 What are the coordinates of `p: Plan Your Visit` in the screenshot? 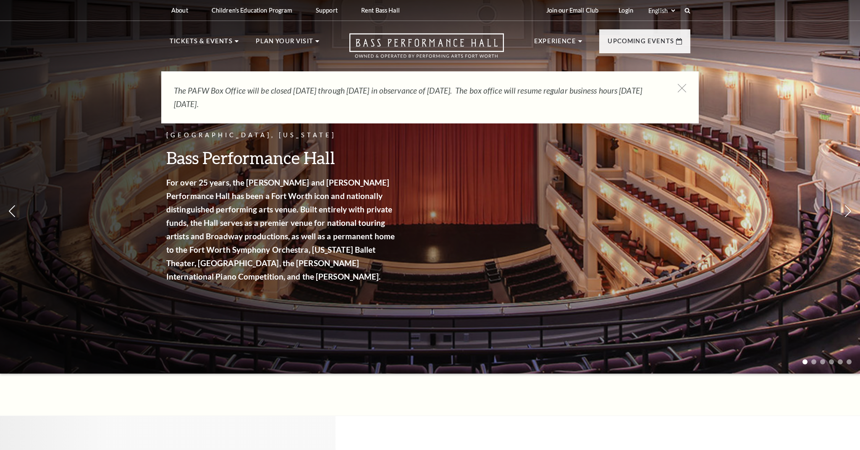 It's located at (284, 44).